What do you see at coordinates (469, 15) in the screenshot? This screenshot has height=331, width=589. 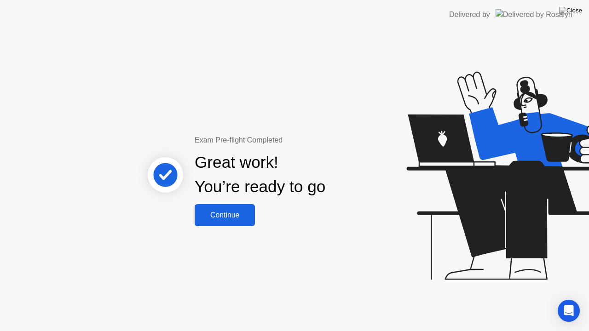 I see `div: Delivered by` at bounding box center [469, 15].